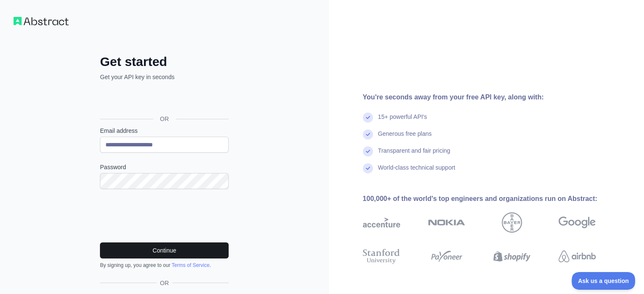  Describe the element at coordinates (577, 222) in the screenshot. I see `img: google` at that location.